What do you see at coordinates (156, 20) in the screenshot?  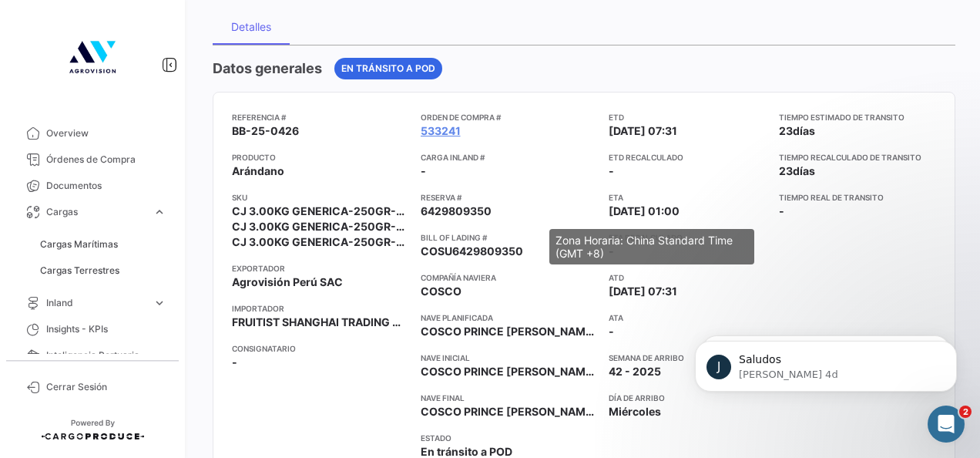 I see `h1: Mensajes` at bounding box center [156, 20].